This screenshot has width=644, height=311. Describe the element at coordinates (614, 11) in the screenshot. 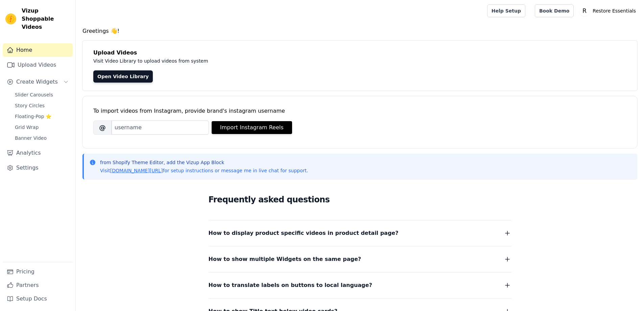

I see `p: Restore Essentials` at that location.